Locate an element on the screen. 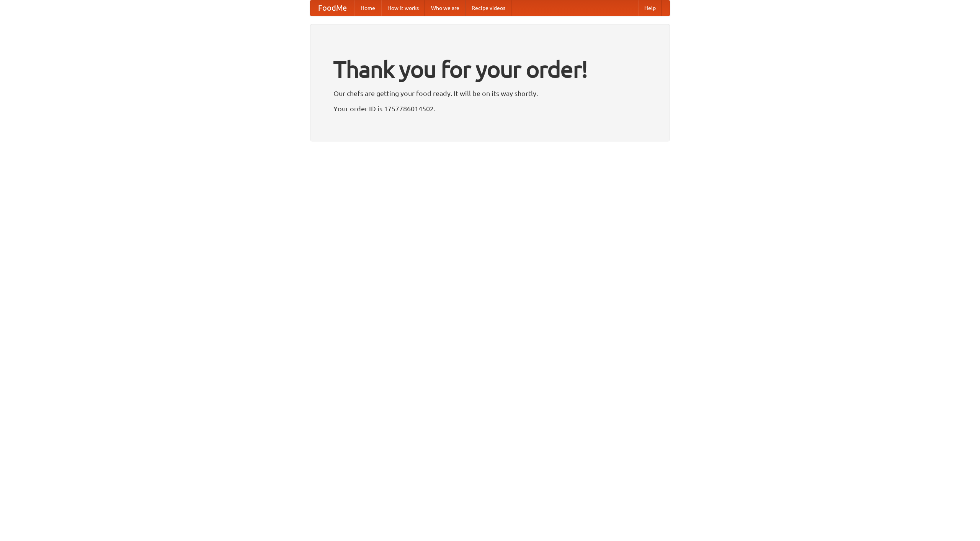 The image size is (980, 541). p: Your order ID is 1757786014502. is located at coordinates (490, 109).